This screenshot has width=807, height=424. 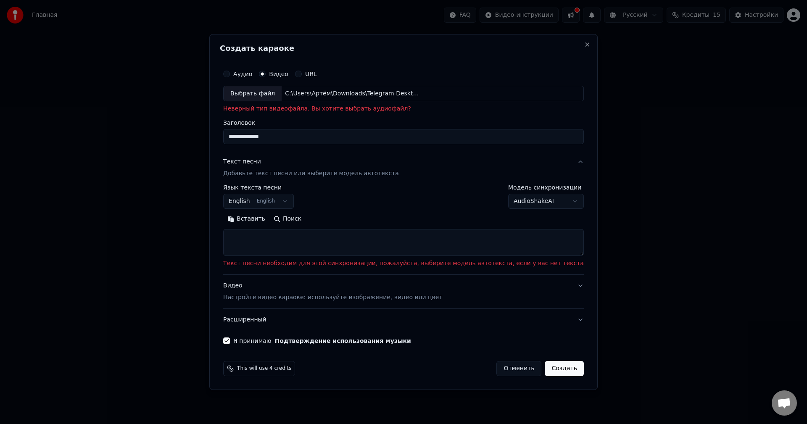 I want to click on div: Видео, so click(x=333, y=292).